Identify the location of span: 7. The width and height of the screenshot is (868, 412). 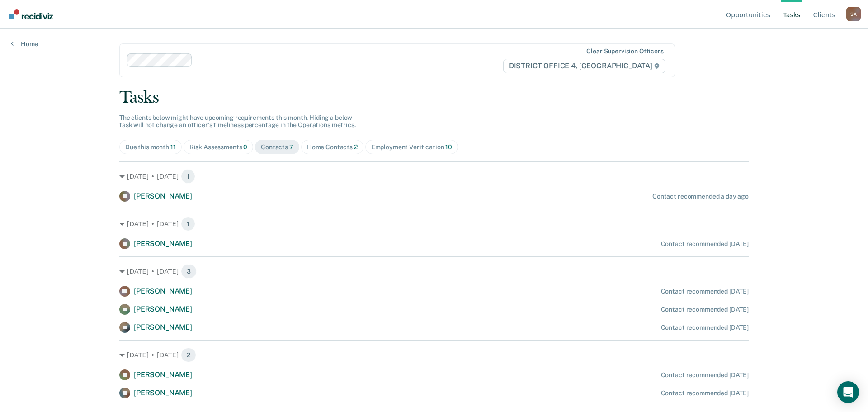
(291, 147).